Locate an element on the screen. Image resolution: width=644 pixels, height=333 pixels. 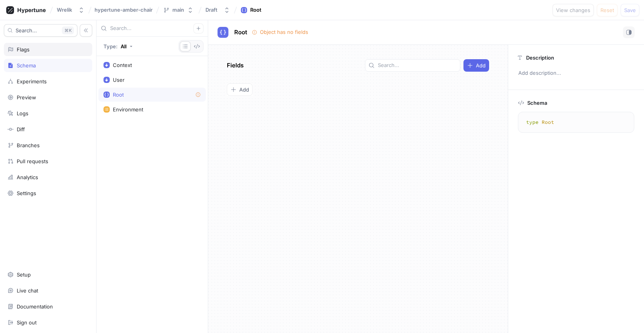
div: Pull requests is located at coordinates (32, 161).